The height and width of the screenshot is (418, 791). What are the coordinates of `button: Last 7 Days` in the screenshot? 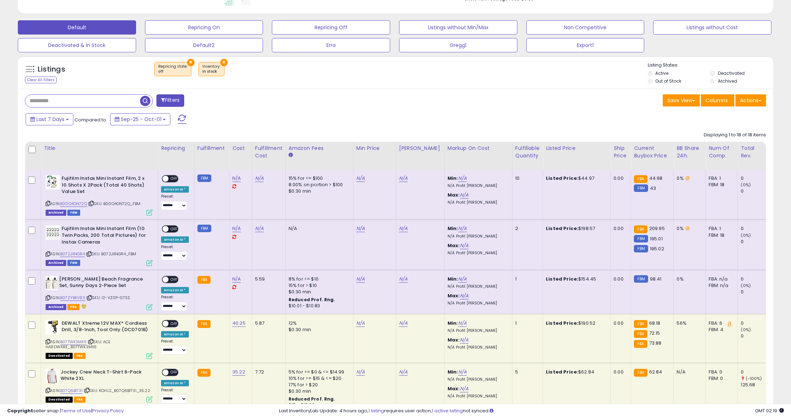 It's located at (50, 119).